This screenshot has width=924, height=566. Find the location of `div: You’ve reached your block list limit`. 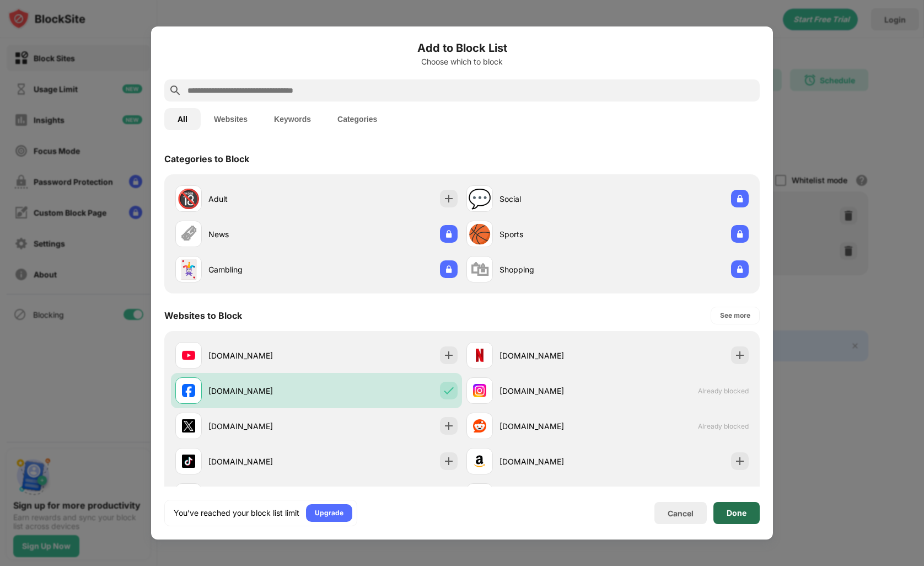

div: You’ve reached your block list limit is located at coordinates (236, 513).